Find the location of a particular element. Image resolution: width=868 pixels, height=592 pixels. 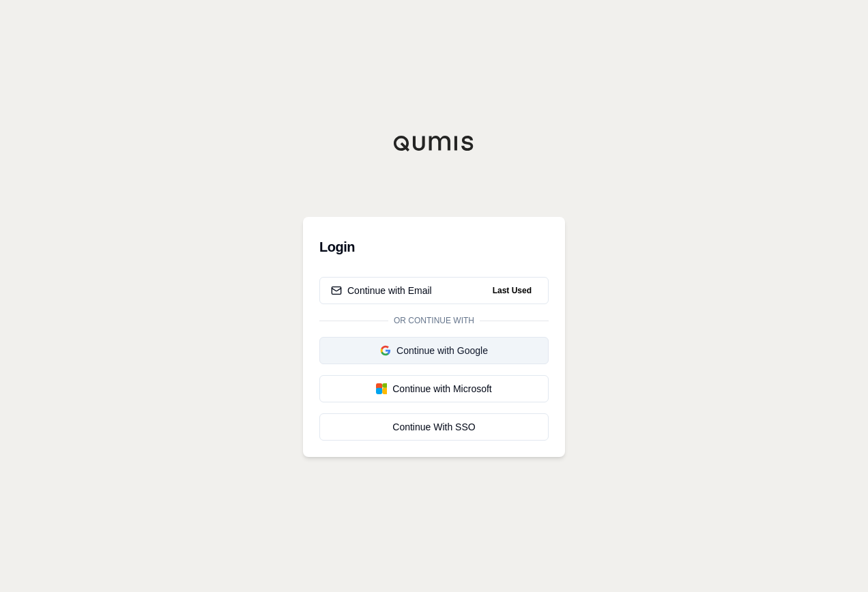

button: Continue with Google is located at coordinates (434, 350).